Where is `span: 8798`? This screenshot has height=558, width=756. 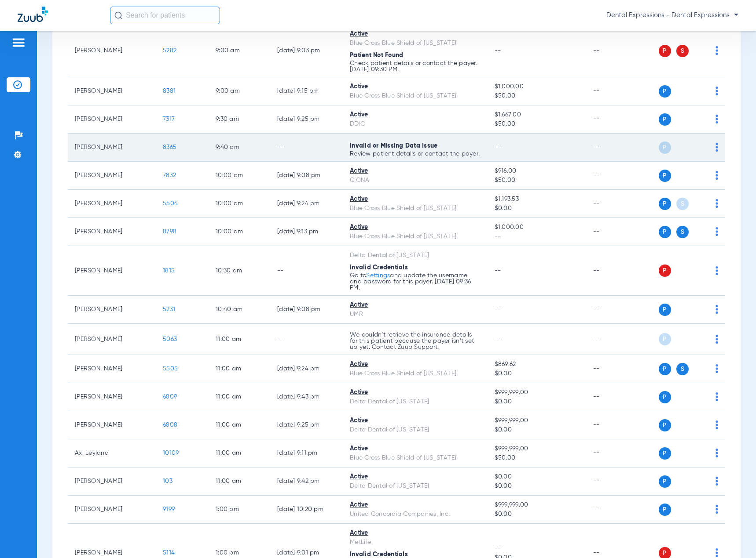 span: 8798 is located at coordinates (169, 231).